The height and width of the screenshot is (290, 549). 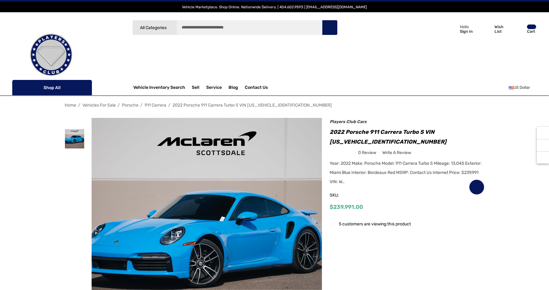 What do you see at coordinates (99, 105) in the screenshot?
I see `span: Vehicles For Sale` at bounding box center [99, 105].